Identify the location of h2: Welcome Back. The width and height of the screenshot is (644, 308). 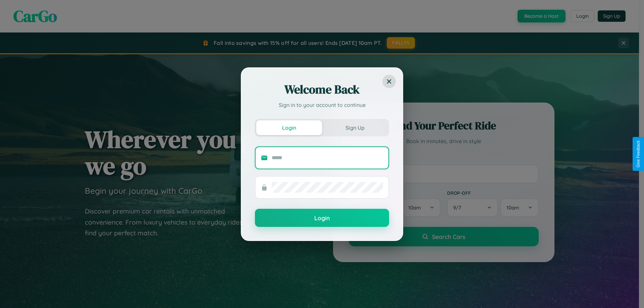
(322, 89).